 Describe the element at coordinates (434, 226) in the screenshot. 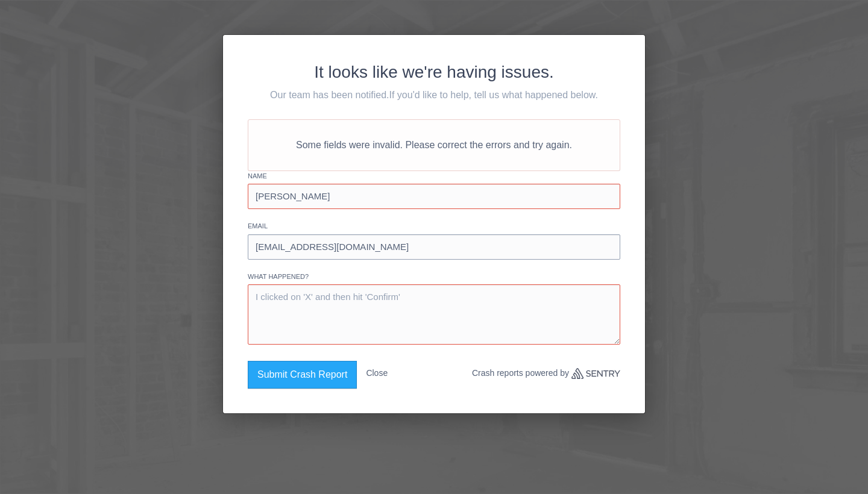

I see `label: Email` at that location.